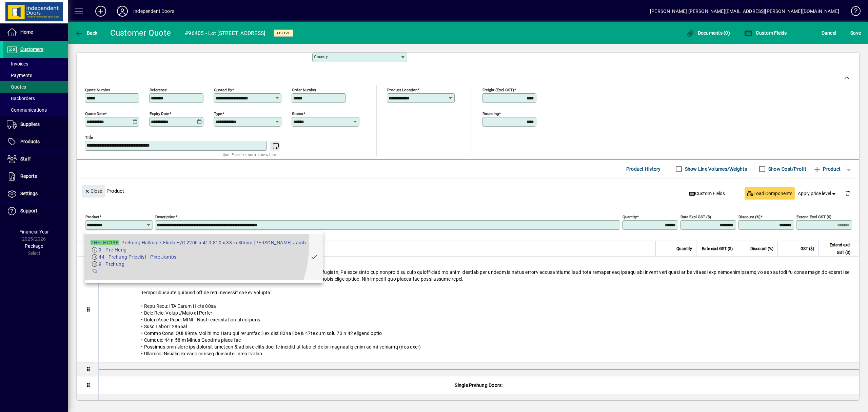  I want to click on span: Discount (%), so click(762, 249).